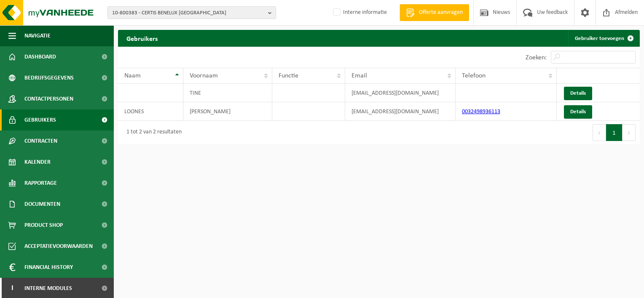  Describe the element at coordinates (599, 132) in the screenshot. I see `button: Previous` at that location.